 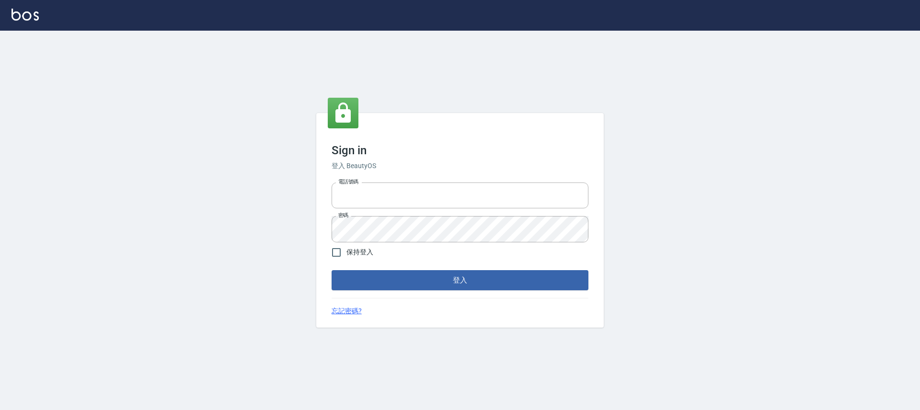 What do you see at coordinates (460, 166) in the screenshot?
I see `h6: 登入 BeautyOS` at bounding box center [460, 166].